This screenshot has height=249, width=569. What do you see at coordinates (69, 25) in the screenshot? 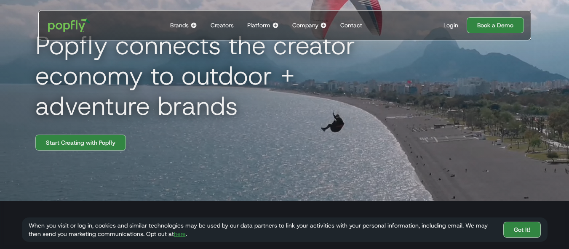
I see `a: home` at bounding box center [69, 25].